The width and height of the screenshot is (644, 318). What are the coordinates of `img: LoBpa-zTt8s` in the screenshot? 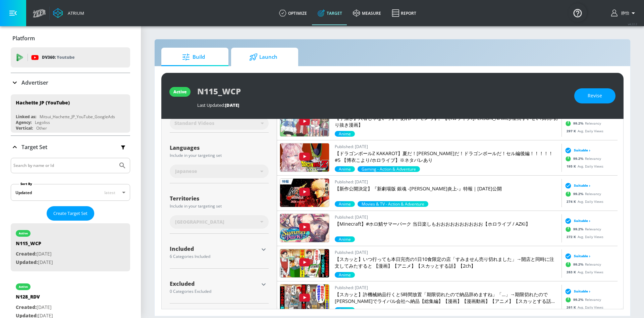 It's located at (305, 228).